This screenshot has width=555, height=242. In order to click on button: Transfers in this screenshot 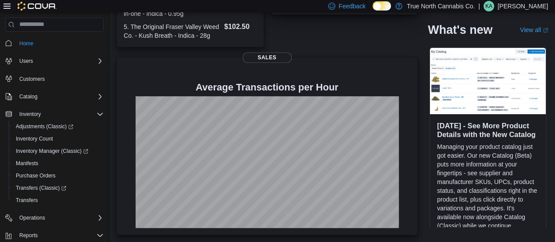, I will do `click(58, 200)`.